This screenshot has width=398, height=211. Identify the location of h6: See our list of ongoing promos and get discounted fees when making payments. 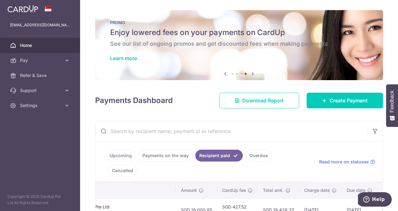
(239, 44).